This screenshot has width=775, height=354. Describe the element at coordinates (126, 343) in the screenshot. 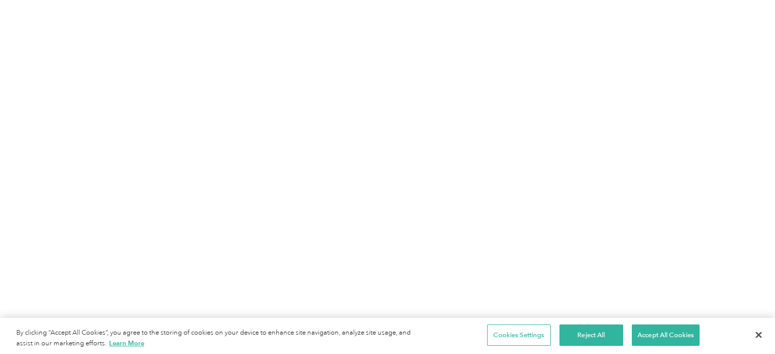

I see `a: More information about your privacy, opens in a new tab` at that location.